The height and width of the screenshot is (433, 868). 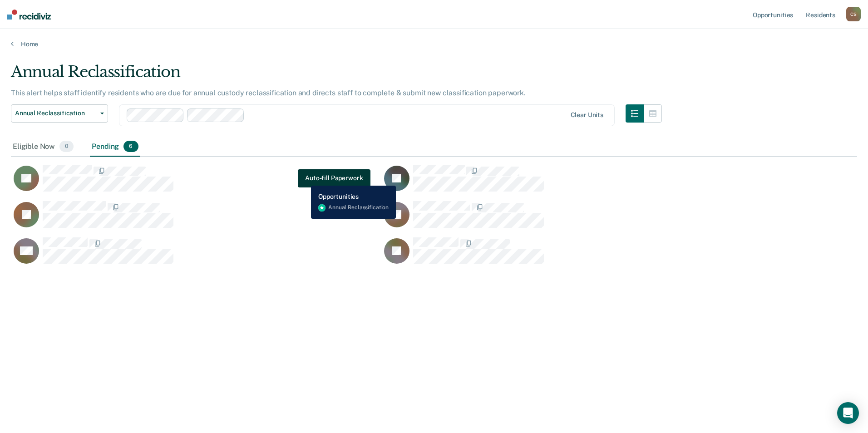 I want to click on a: Home, so click(x=434, y=44).